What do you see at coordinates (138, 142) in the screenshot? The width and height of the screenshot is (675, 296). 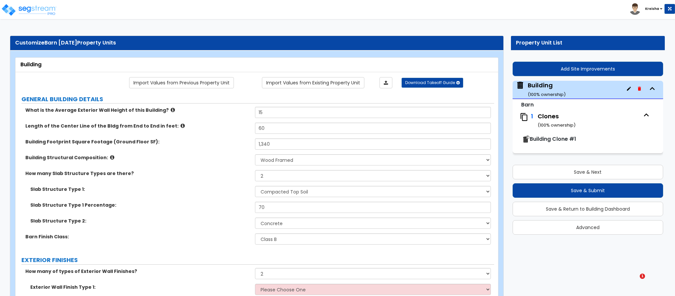 I see `label: Building Footprint Square Footage (Ground Floor SF):` at bounding box center [138, 142].